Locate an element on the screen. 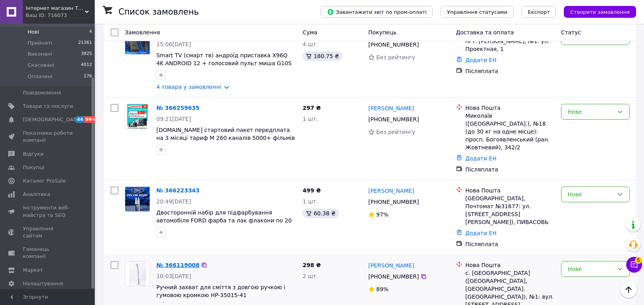  span: 44 is located at coordinates (79, 119).